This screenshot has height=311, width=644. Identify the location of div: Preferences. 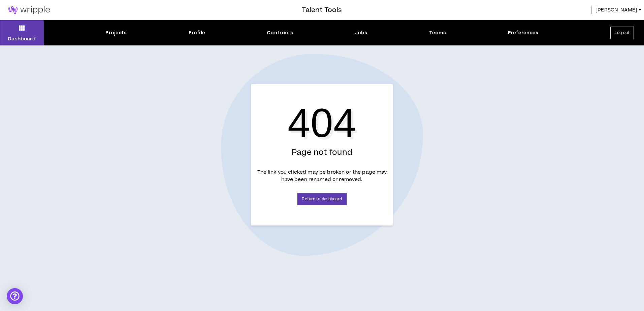
(523, 33).